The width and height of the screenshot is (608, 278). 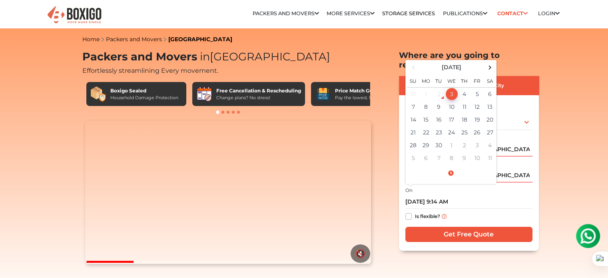 What do you see at coordinates (144, 91) in the screenshot?
I see `div: Boxigo Sealed` at bounding box center [144, 91].